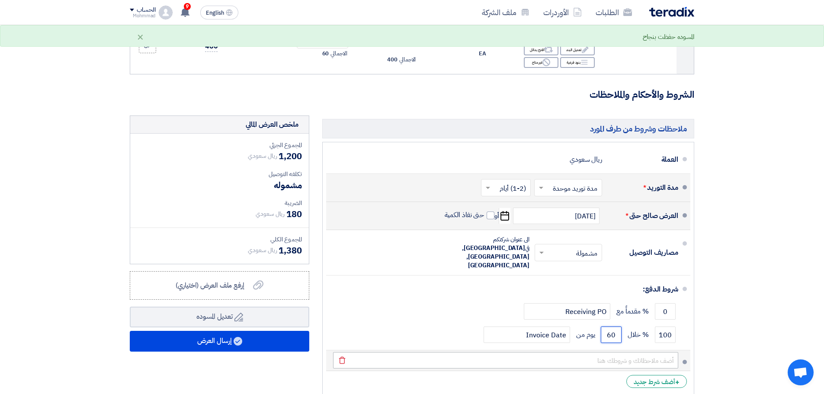 The image size is (824, 394). I want to click on div: الضريبة, so click(219, 203).